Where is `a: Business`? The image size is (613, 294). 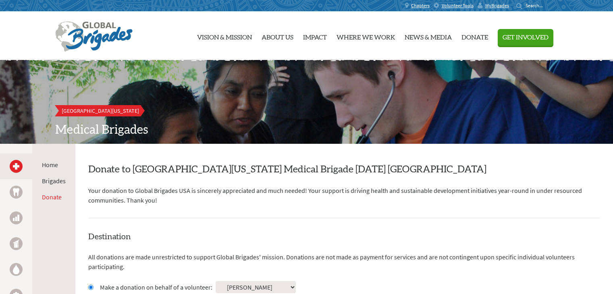
a: Business is located at coordinates (16, 218).